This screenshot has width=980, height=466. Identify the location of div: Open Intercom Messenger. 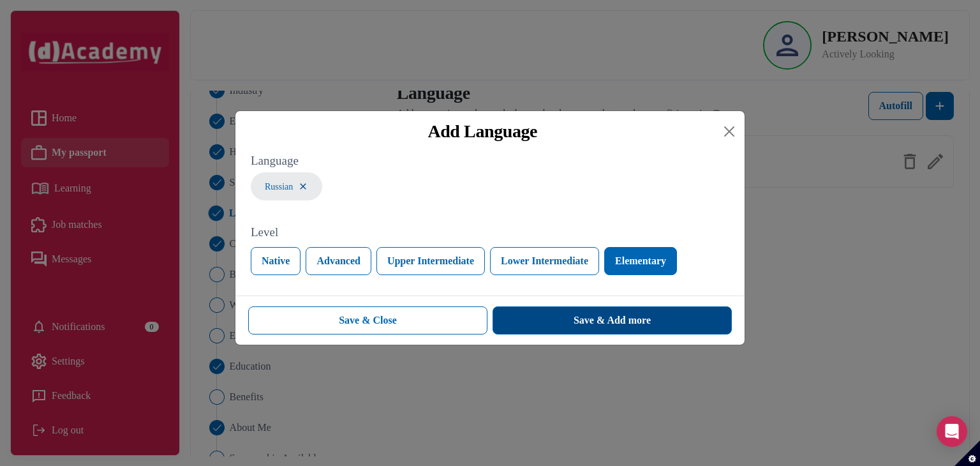
(952, 431).